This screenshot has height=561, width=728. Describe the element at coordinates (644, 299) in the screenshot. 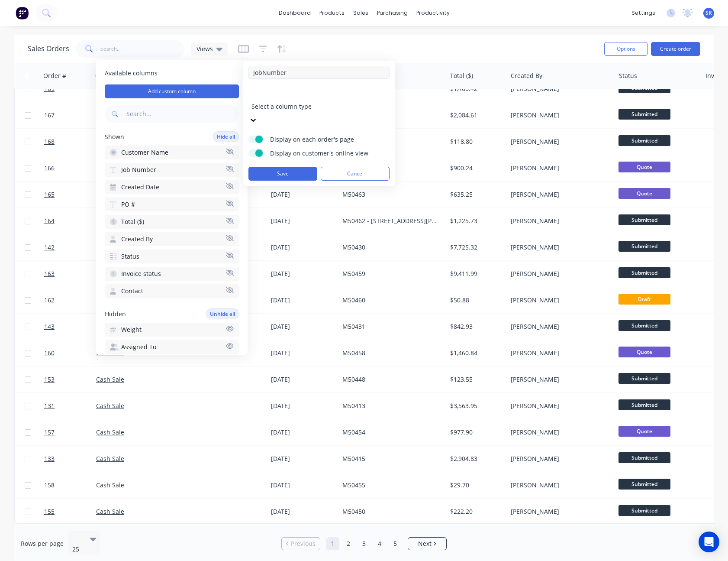

I see `span: Draft` at that location.